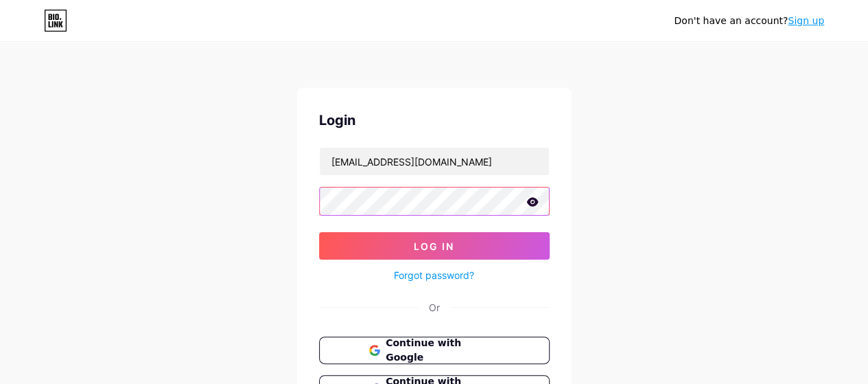  What do you see at coordinates (442, 351) in the screenshot?
I see `span: Continue with Google` at bounding box center [442, 351].